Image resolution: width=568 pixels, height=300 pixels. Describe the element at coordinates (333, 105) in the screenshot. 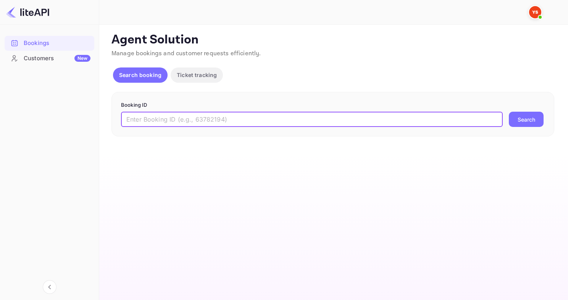

I see `p: Booking ID` at that location.